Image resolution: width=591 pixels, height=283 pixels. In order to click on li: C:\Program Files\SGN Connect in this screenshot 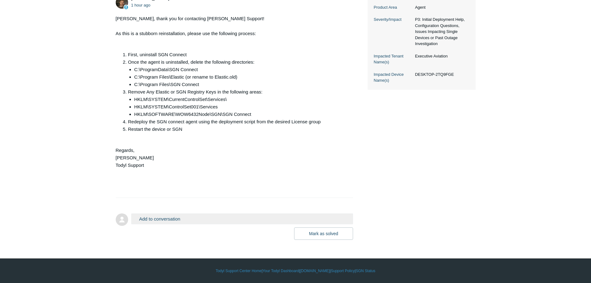, I will do `click(241, 84)`.